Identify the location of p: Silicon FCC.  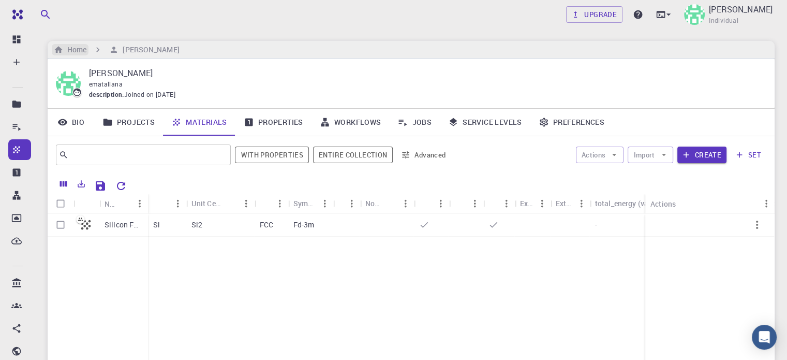
(124, 225).